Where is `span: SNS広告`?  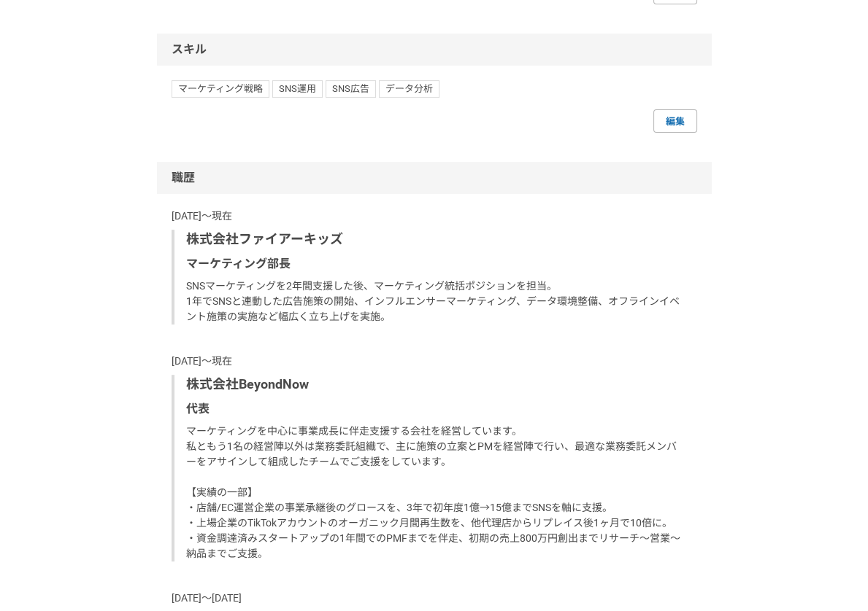
span: SNS広告 is located at coordinates (351, 89).